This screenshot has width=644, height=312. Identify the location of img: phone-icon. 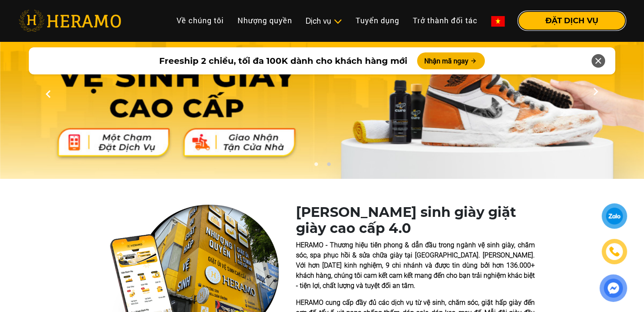
(614, 252).